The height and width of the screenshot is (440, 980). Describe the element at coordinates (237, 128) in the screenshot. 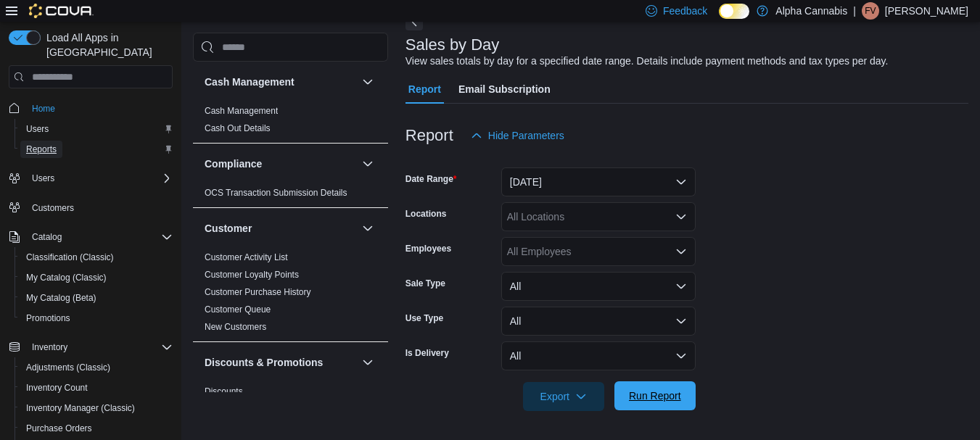

I see `a: Cash Out Details` at that location.